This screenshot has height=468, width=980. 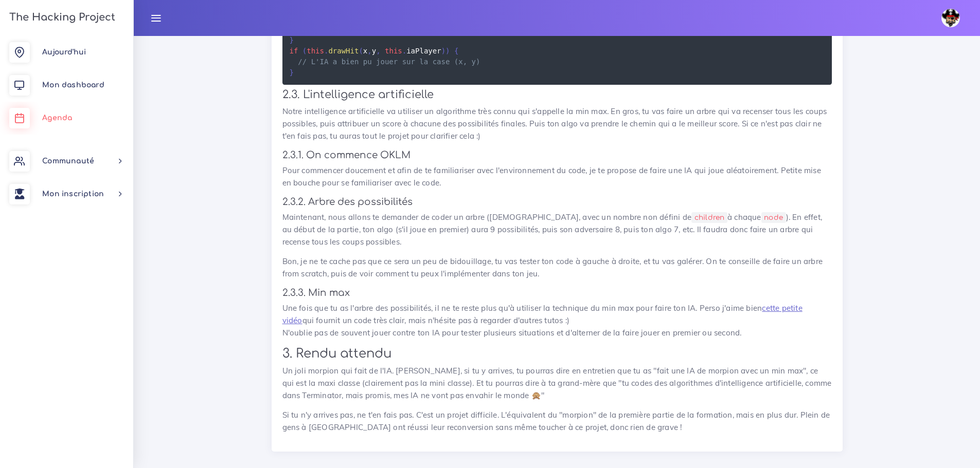 What do you see at coordinates (385, 40) in the screenshot?
I see `code: x y iaPlayer x y iaPlayer` at bounding box center [385, 40].